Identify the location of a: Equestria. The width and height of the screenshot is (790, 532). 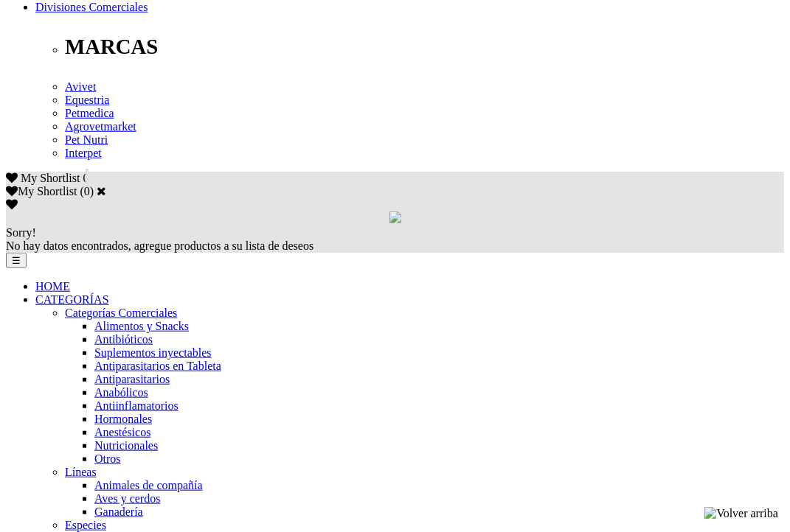
(87, 99).